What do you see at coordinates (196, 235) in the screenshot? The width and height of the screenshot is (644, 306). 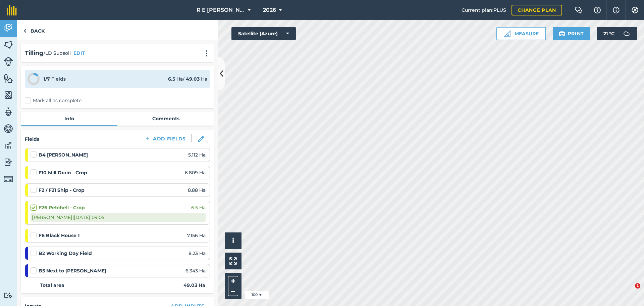 I see `span: 7.156 Ha` at bounding box center [196, 235].